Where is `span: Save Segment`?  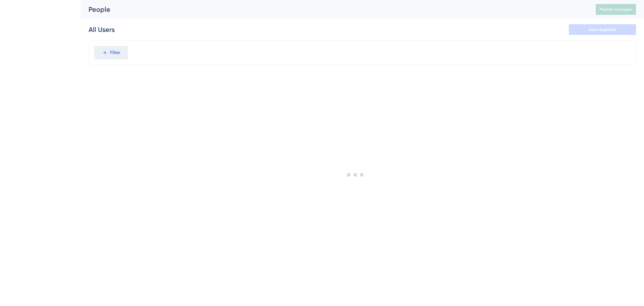
span: Save Segment is located at coordinates (603, 30).